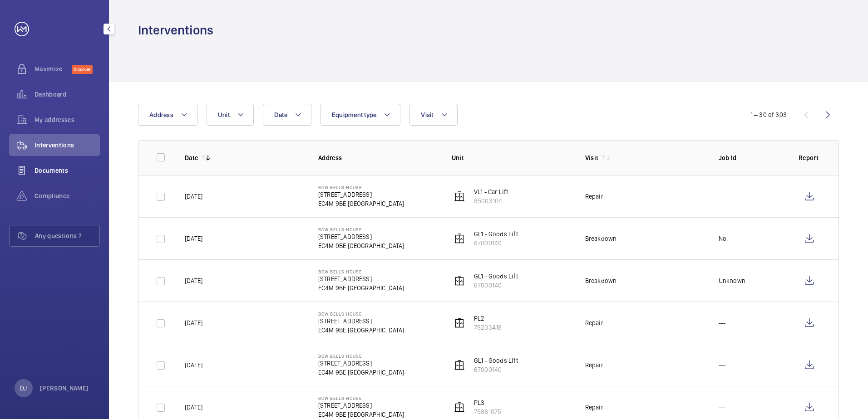 Image resolution: width=868 pixels, height=419 pixels. What do you see at coordinates (161, 115) in the screenshot?
I see `span: Address` at bounding box center [161, 115].